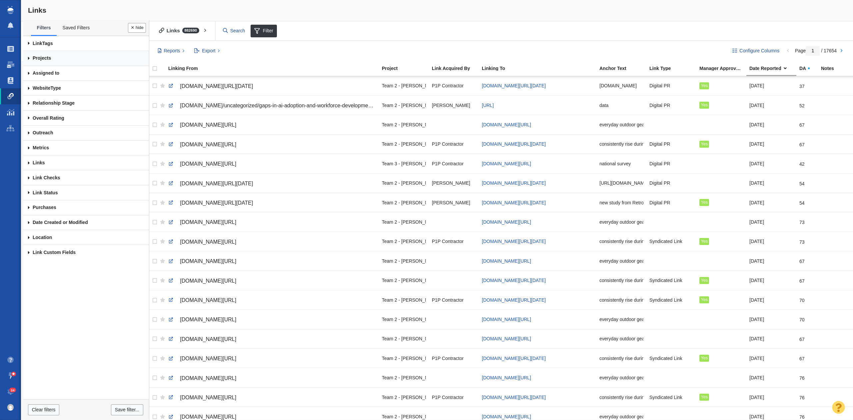 The image size is (853, 420). What do you see at coordinates (621, 105) in the screenshot?
I see `div: data` at bounding box center [621, 105].